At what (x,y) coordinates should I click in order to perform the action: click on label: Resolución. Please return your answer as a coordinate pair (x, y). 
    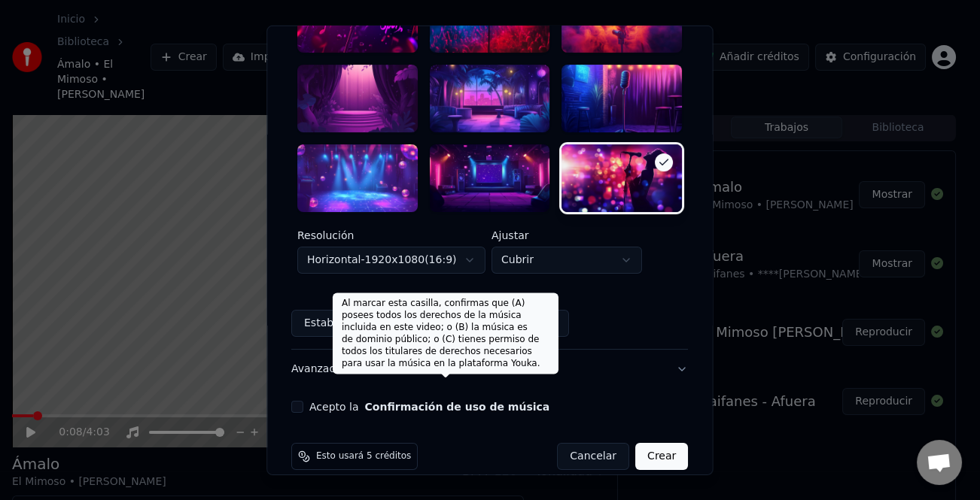
    Looking at the image, I should click on (391, 235).